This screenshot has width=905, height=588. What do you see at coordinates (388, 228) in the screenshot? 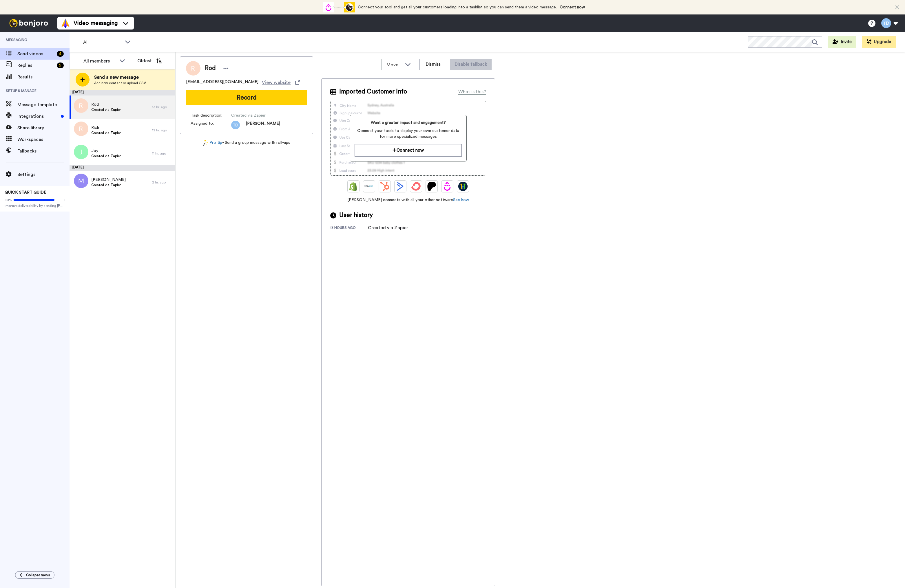
I see `div: Created via Zapier` at bounding box center [388, 228].